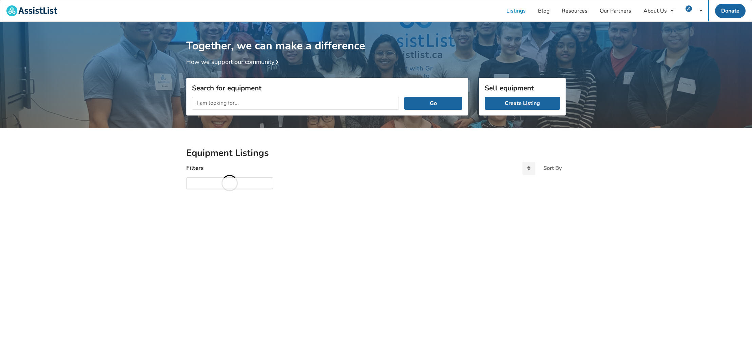  Describe the element at coordinates (553, 168) in the screenshot. I see `div: Sort By` at that location.